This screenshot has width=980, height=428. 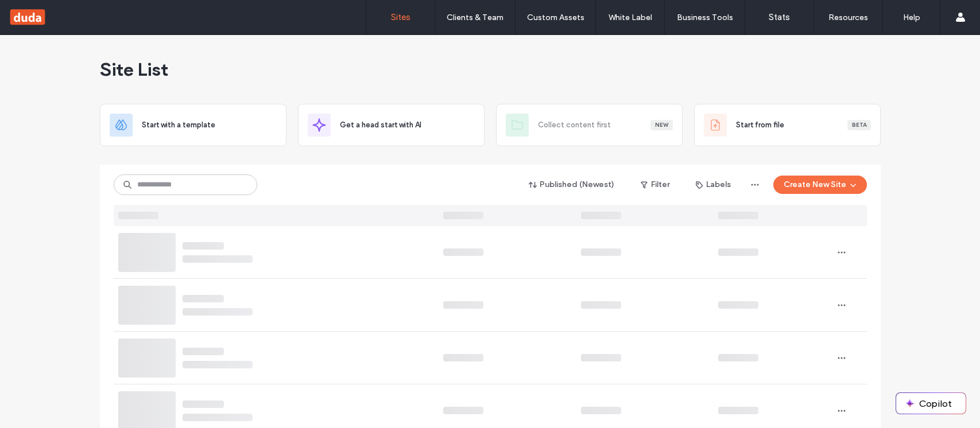 What do you see at coordinates (572, 184) in the screenshot?
I see `button: Published (Newest)` at bounding box center [572, 184].